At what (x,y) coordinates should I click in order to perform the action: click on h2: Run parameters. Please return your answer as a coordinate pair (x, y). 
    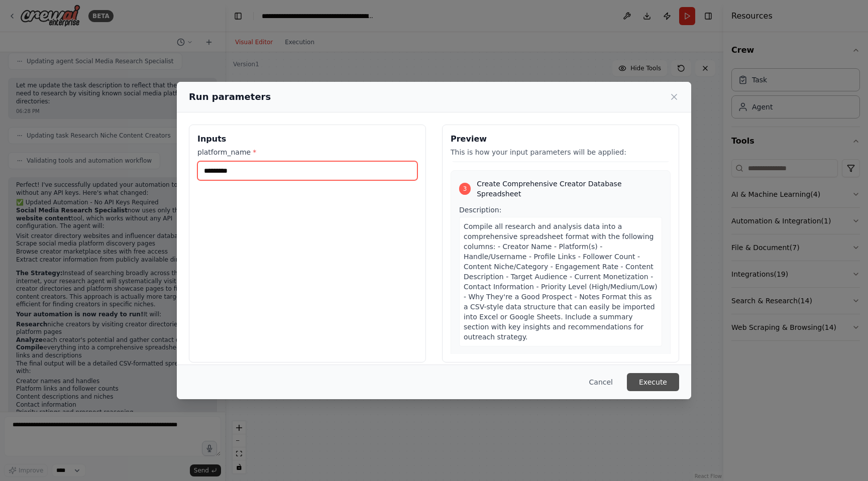
    Looking at the image, I should click on (230, 97).